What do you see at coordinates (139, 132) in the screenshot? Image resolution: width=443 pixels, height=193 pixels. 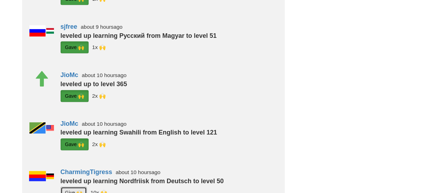 I see `strong: leveled up learning Swahili from English to level 121` at bounding box center [139, 132].